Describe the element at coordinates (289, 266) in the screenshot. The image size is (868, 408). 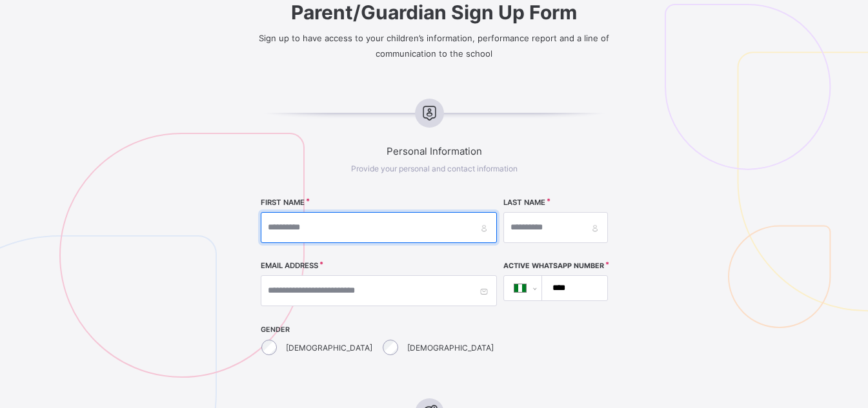
I see `label: EMAIL ADDRESS` at that location.